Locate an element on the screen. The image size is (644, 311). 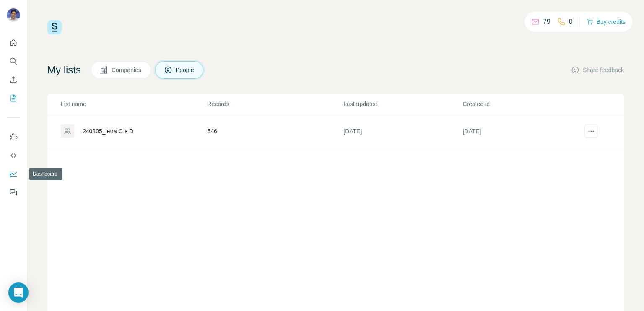
img: Surfe Logo is located at coordinates (54, 27).